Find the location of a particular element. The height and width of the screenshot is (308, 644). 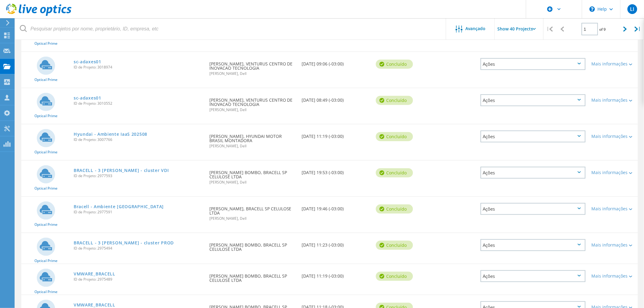

a: Live Optics Dashboard is located at coordinates (39, 14).